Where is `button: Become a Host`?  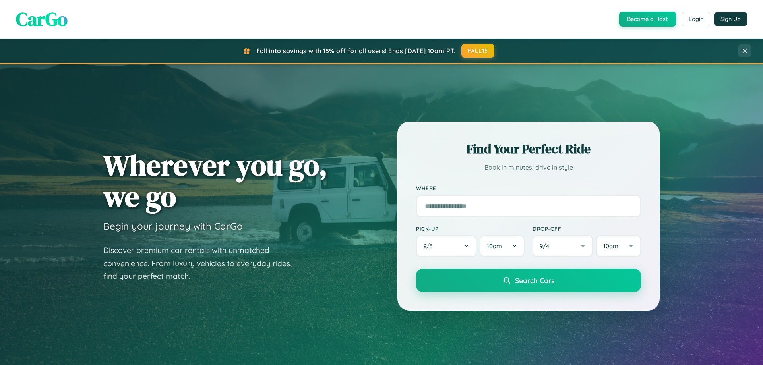 button: Become a Host is located at coordinates (647, 19).